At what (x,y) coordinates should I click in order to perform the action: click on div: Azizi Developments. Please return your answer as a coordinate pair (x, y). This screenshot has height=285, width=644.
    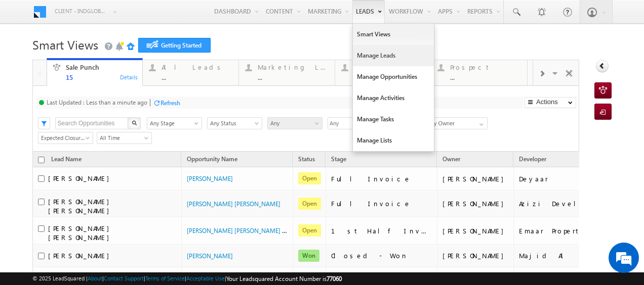
    Looking at the image, I should click on (569, 204).